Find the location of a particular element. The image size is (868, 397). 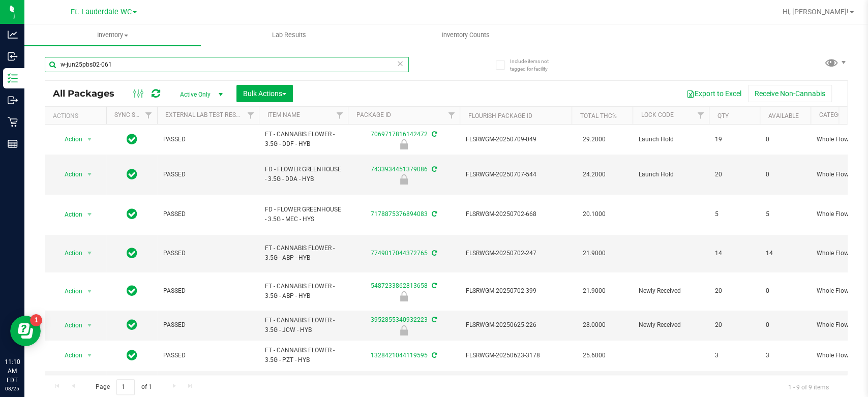

span: FT - CANNABIS FLOWER - 3.5G - ABP - HYB is located at coordinates (303, 253).